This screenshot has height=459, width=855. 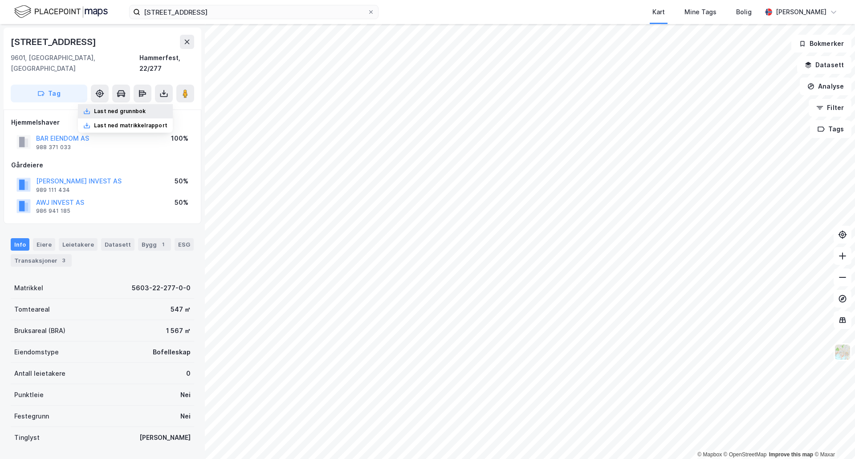 I want to click on div: 989 111 434, so click(x=53, y=190).